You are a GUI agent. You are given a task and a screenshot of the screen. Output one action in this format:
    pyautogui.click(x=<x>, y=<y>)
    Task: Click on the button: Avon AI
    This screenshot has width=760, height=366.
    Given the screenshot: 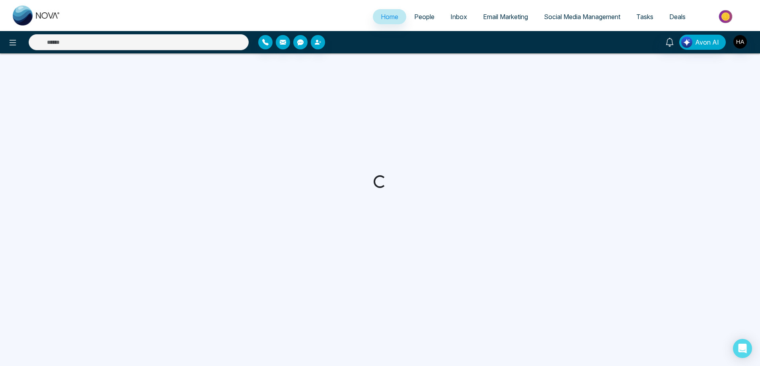 What is the action you would take?
    pyautogui.click(x=702, y=42)
    